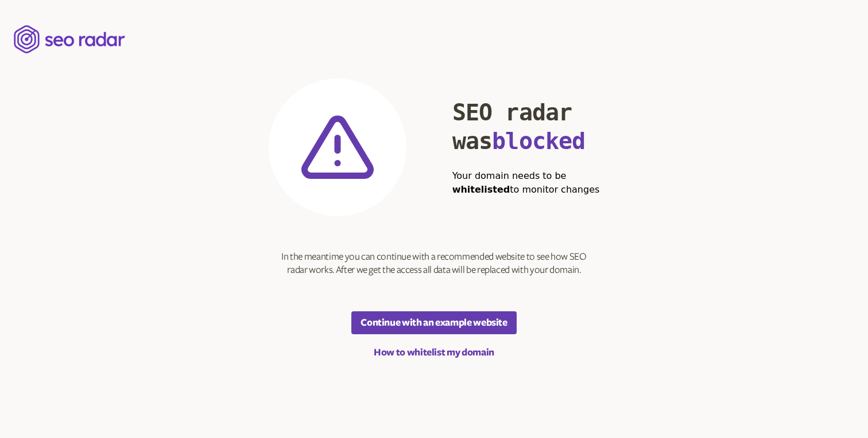 The width and height of the screenshot is (868, 438). What do you see at coordinates (526, 183) in the screenshot?
I see `h2: Your domain needs to be to monitor changes` at bounding box center [526, 183].